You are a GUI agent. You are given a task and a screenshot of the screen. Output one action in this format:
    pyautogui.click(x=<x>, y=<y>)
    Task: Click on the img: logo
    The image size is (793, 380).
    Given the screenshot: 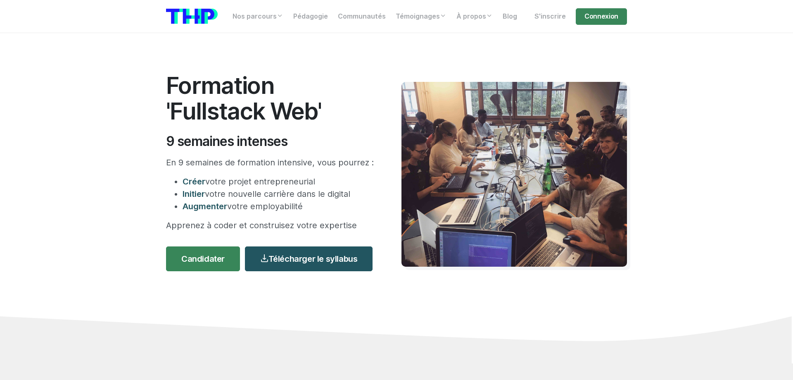 What is the action you would take?
    pyautogui.click(x=192, y=16)
    